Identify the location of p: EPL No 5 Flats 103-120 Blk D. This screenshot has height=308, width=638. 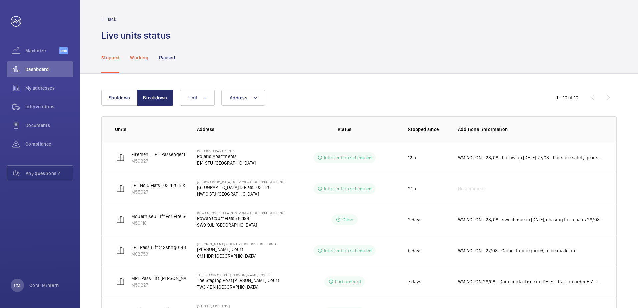
(160, 186).